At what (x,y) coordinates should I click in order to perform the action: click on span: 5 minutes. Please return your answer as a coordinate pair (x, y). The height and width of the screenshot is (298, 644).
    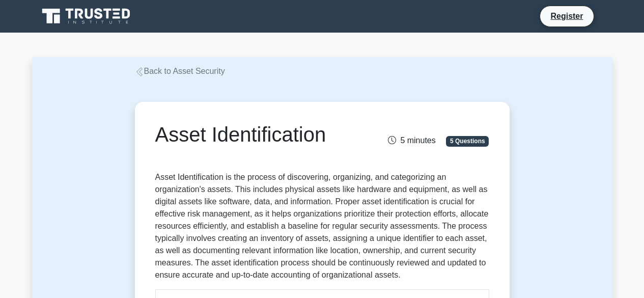
    Looking at the image, I should click on (411, 140).